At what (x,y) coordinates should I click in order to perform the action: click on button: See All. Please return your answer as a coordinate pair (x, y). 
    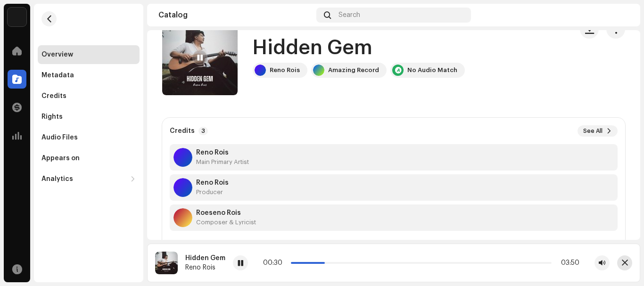
    Looking at the image, I should click on (598, 131).